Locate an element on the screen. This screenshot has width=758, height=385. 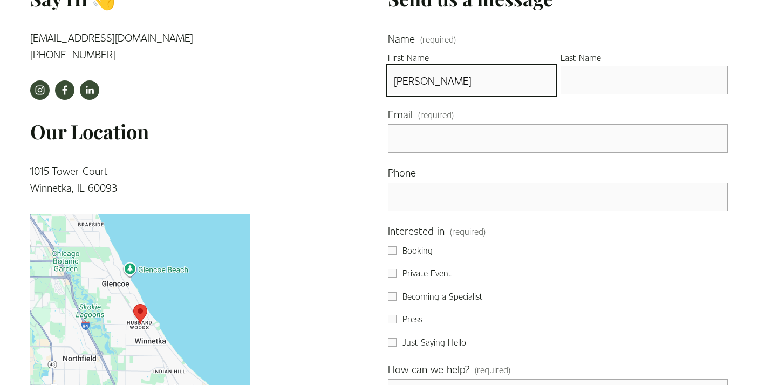
span: Name is located at coordinates (402, 38).